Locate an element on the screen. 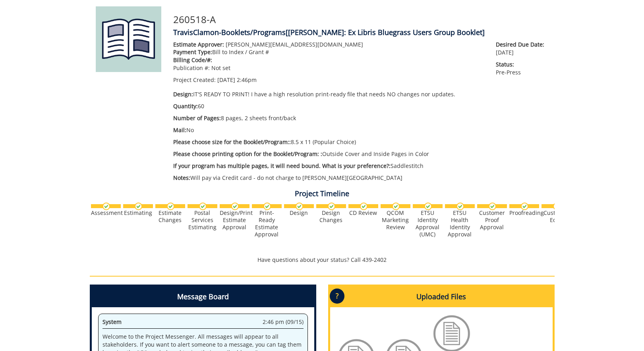 The width and height of the screenshot is (644, 351). span: Mail: is located at coordinates (180, 130).